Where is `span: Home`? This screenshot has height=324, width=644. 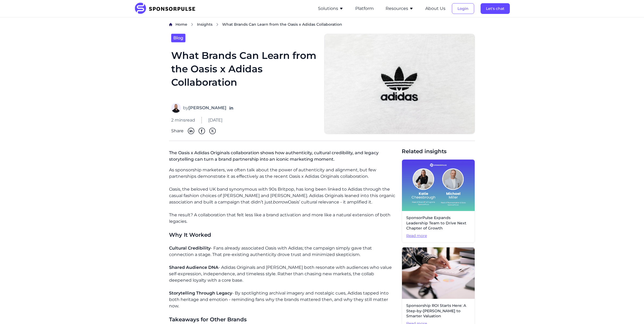
span: Home is located at coordinates (181, 24).